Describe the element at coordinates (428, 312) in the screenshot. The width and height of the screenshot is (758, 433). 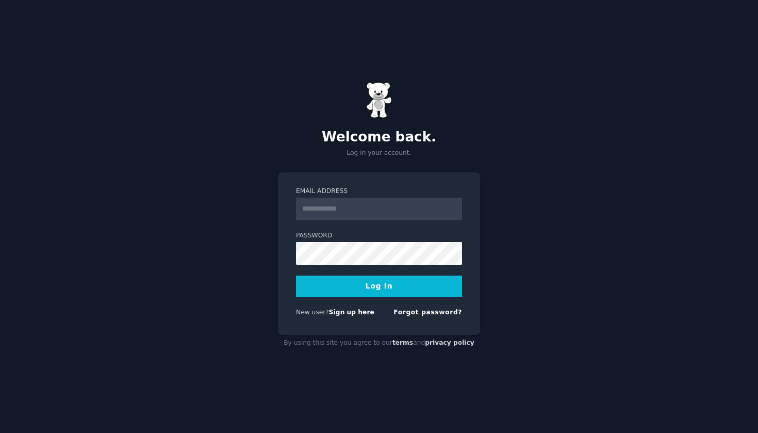
I see `a: Forgot password?` at that location.